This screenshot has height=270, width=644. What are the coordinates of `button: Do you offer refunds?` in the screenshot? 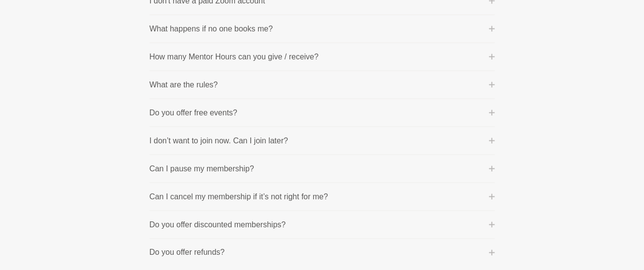 It's located at (322, 253).